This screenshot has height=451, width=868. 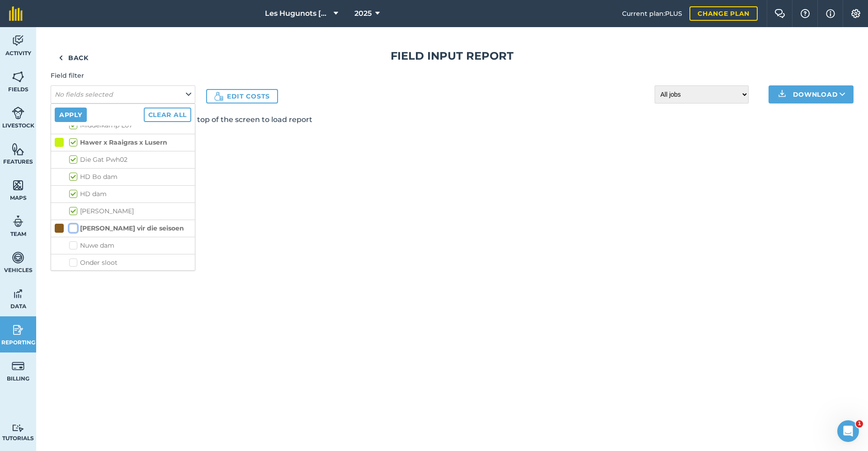 What do you see at coordinates (70, 115) in the screenshot?
I see `button: Apply` at bounding box center [70, 115].